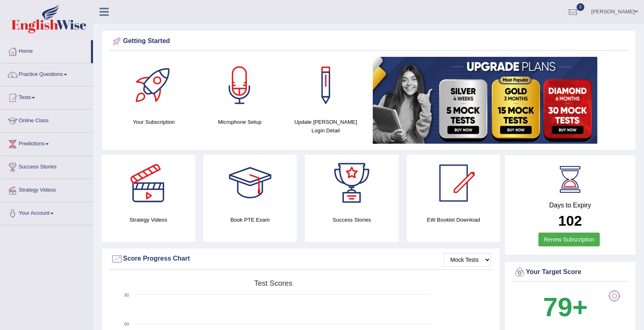  I want to click on a: Predictions, so click(46, 143).